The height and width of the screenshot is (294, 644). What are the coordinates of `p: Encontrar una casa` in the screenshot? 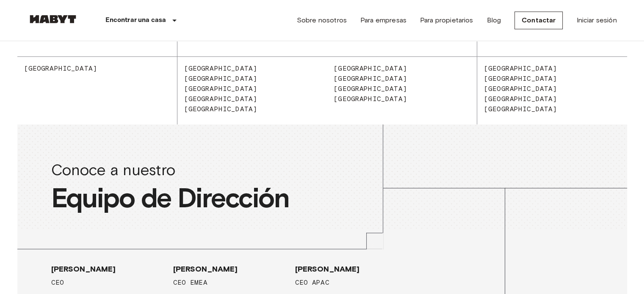 It's located at (136, 20).